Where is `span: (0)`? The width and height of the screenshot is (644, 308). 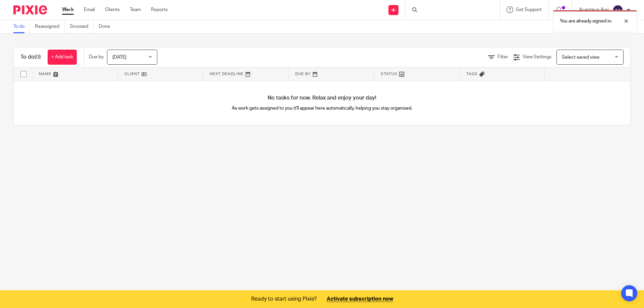 span: (0) is located at coordinates (37, 57).